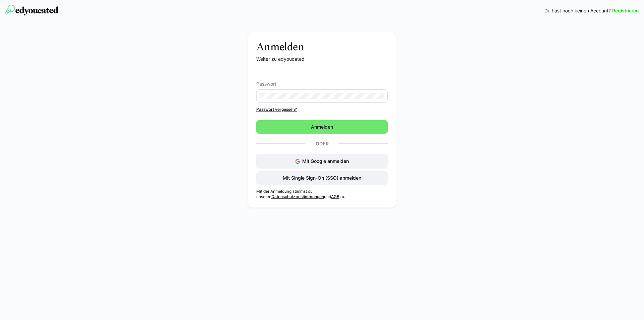 Image resolution: width=644 pixels, height=320 pixels. I want to click on span: Mit Single Sign-On (SSO) anmelden, so click(322, 178).